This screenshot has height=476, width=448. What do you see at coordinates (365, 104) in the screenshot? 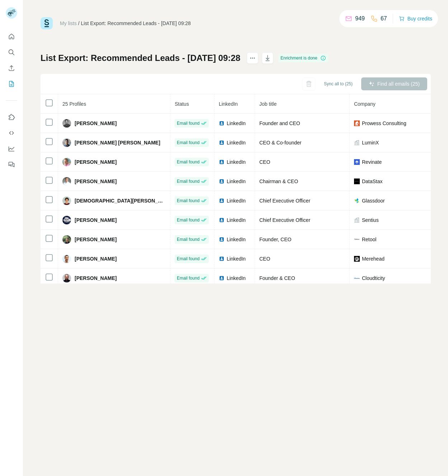
I see `span: Company` at bounding box center [365, 104].